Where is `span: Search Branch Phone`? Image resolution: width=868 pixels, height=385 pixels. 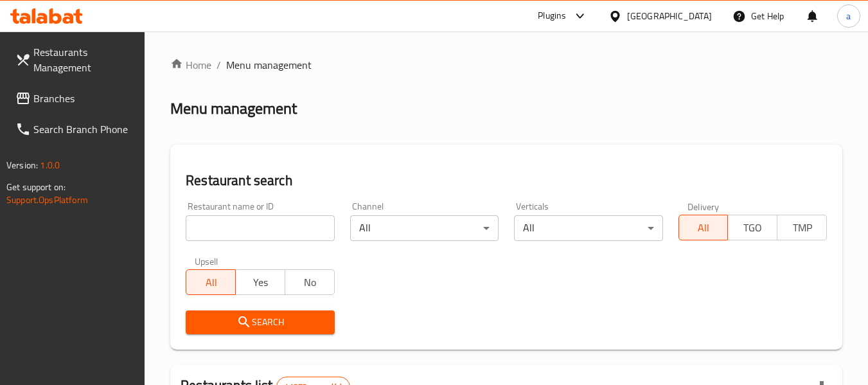 span: Search Branch Phone is located at coordinates (84, 129).